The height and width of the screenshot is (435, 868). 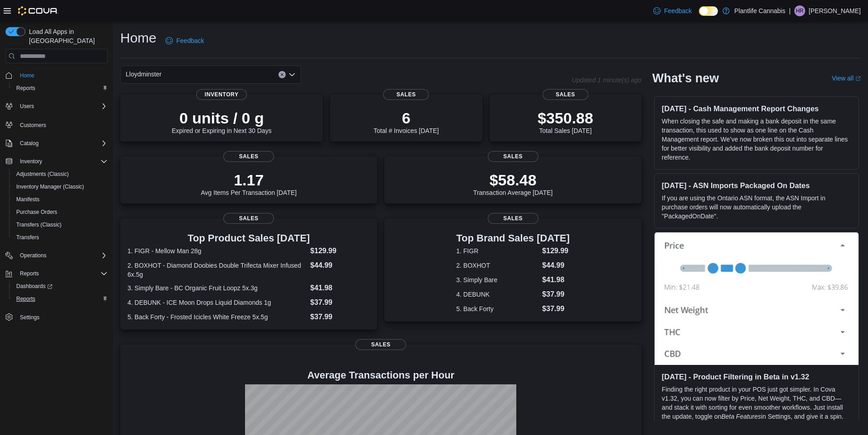 What do you see at coordinates (699, 16) in the screenshot?
I see `span: Dark Mode` at bounding box center [699, 16].